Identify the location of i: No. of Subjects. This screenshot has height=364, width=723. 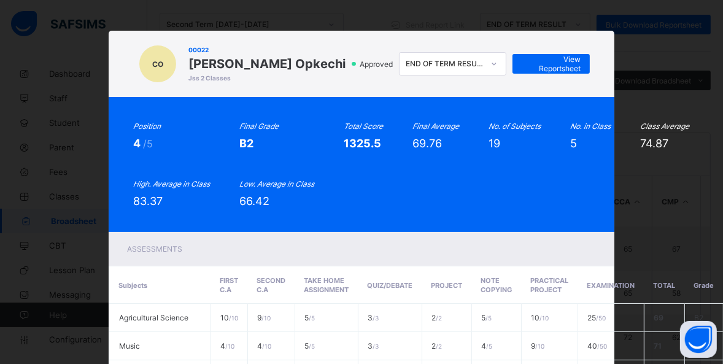
(514, 126).